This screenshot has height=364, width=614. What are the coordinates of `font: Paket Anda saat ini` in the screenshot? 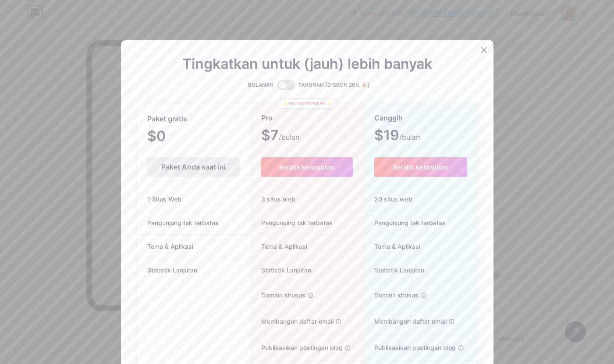 It's located at (193, 167).